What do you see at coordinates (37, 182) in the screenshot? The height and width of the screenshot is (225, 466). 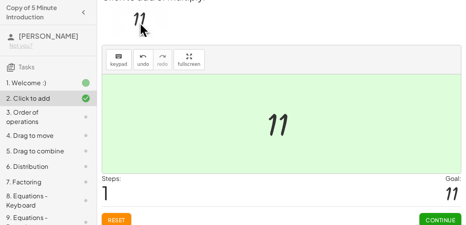 I see `div: 7. Factoring` at bounding box center [37, 182].